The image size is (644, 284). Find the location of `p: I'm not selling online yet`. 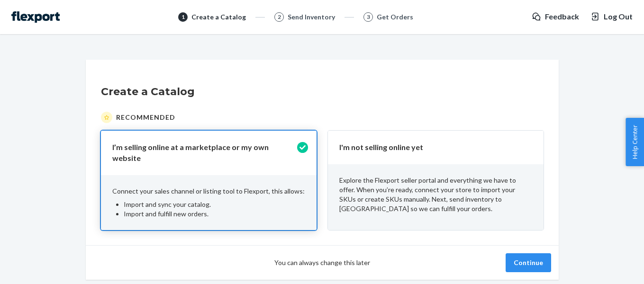

p: I'm not selling online yet is located at coordinates (430, 147).